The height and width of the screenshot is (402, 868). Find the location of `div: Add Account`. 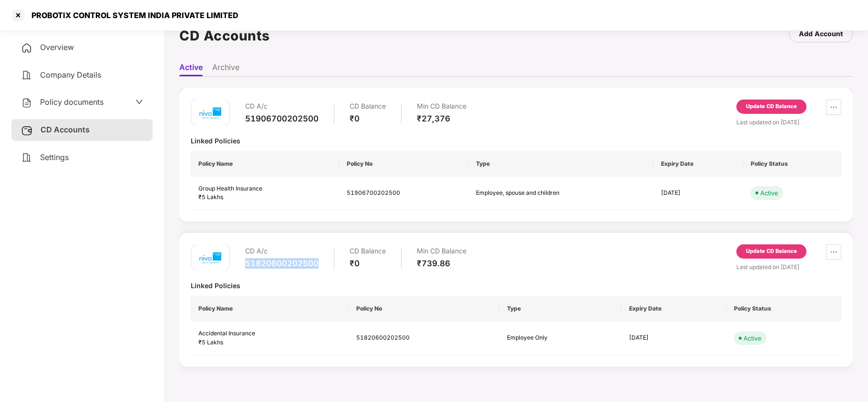

div: Add Account is located at coordinates (821, 34).